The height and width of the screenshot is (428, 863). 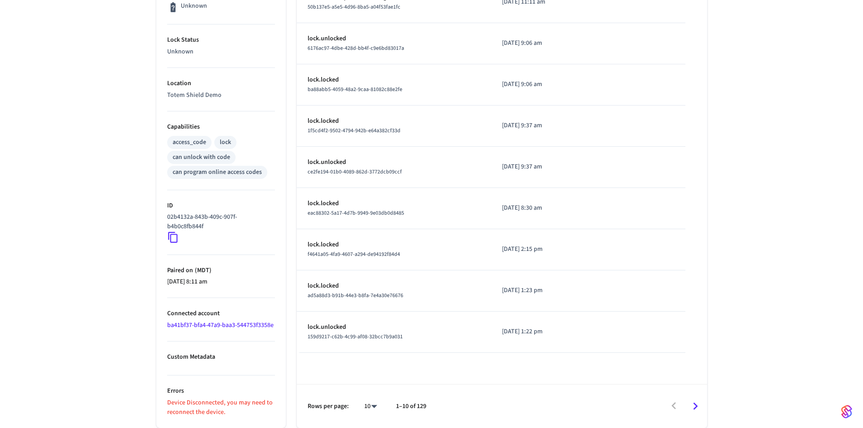 I want to click on p: Errors, so click(x=221, y=391).